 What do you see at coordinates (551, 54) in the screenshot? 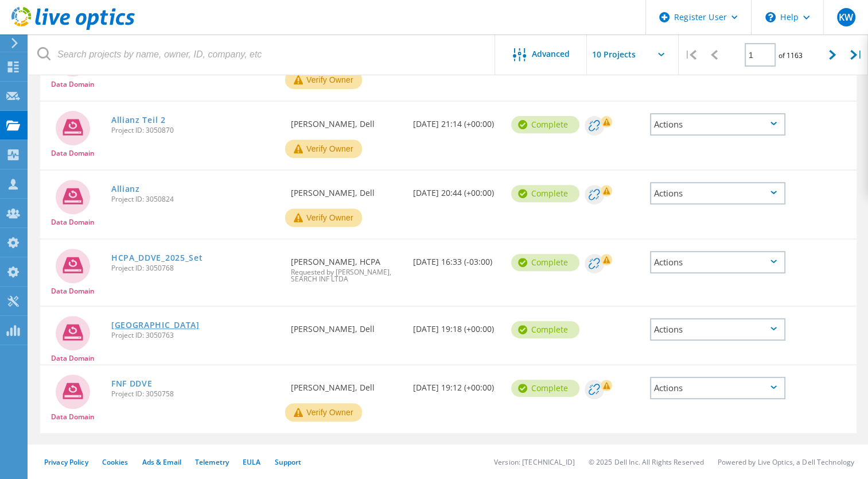
I see `span: Advanced` at bounding box center [551, 54].